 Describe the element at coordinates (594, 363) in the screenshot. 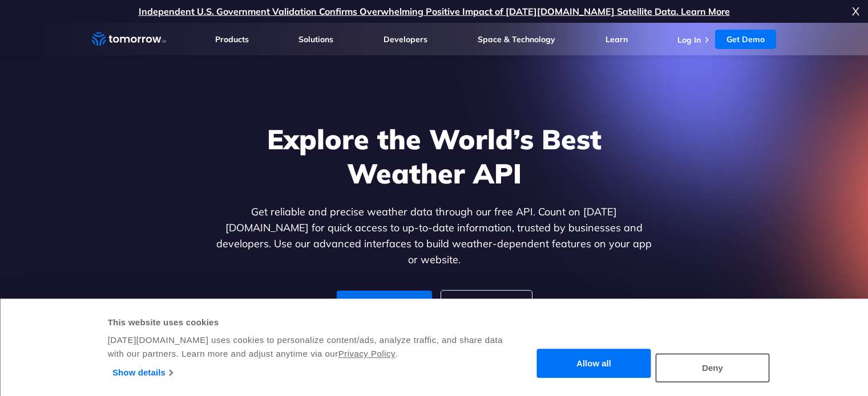

I see `button: Allow all` at that location.